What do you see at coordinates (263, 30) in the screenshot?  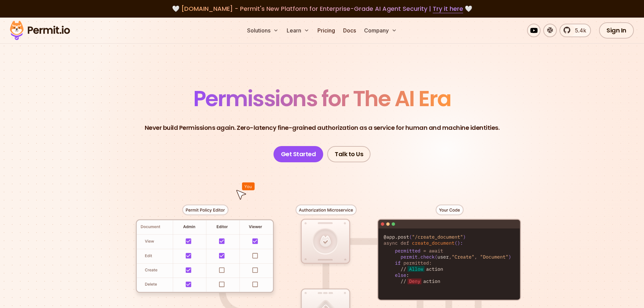 I see `button: Solutions` at bounding box center [263, 30].